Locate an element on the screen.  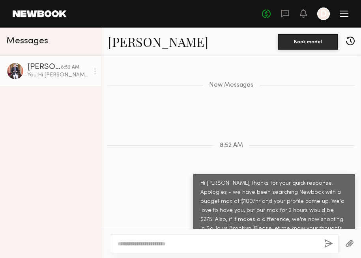
a: Book model is located at coordinates (308, 41).